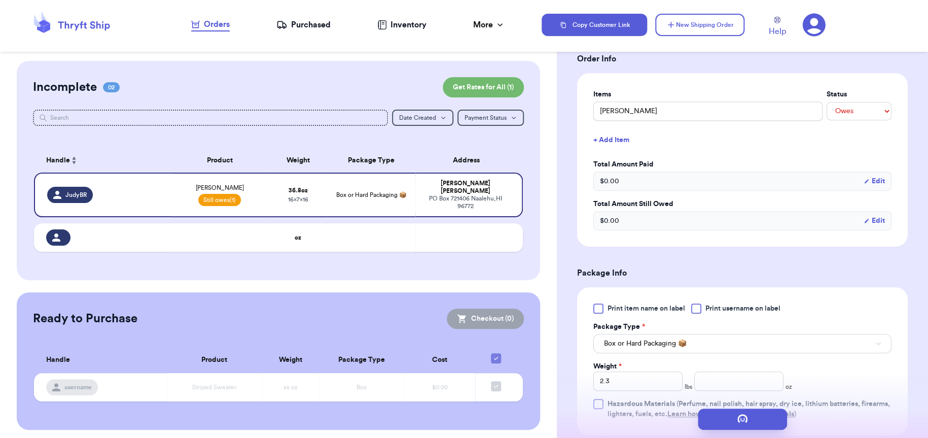 The image size is (928, 438). I want to click on label: Status, so click(859, 94).